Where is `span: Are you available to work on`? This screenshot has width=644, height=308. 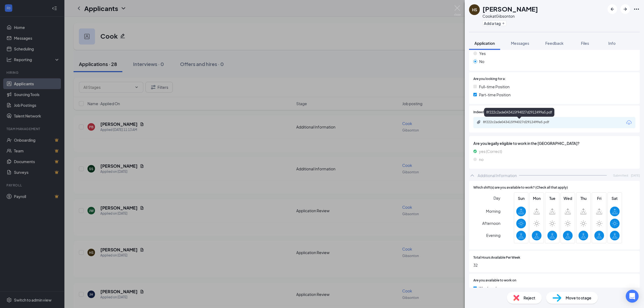 span: Are you available to work on is located at coordinates (495, 280).